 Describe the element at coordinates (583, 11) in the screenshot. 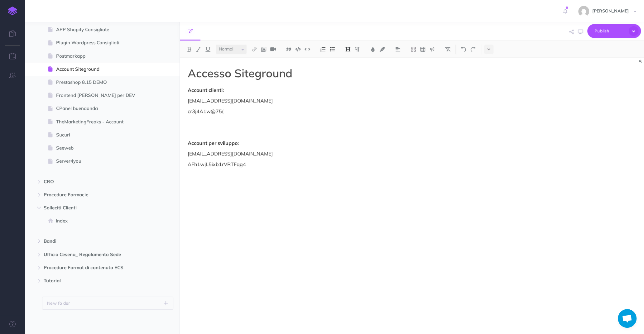

I see `img: 0bad668c83d50851a48a38b229b40e4a.jpg` at that location.